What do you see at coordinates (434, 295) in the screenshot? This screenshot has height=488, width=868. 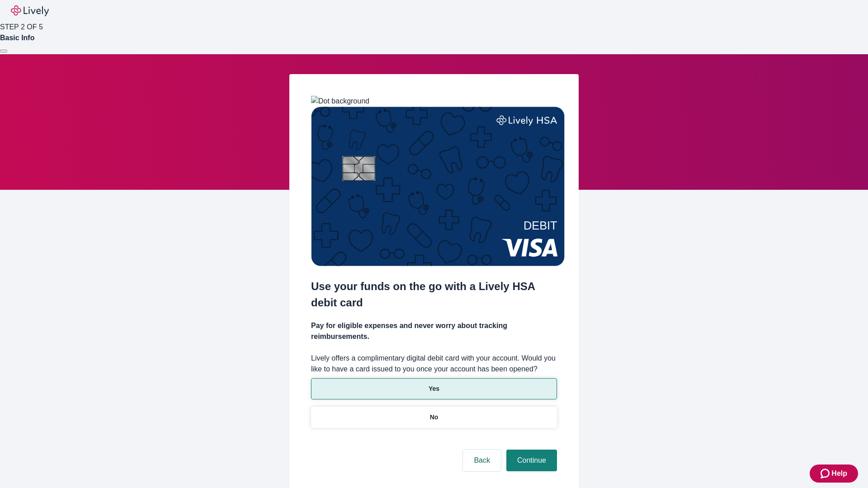 I see `h2: Use your funds on the go with a Lively HSA debit card` at bounding box center [434, 295].